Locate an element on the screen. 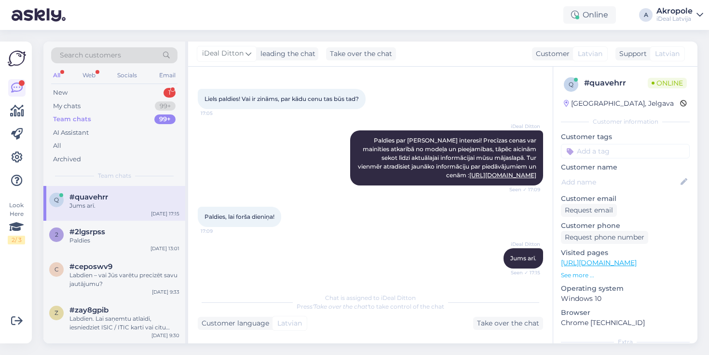 This screenshot has height=355, width=709. span: z is located at coordinates (56, 312).